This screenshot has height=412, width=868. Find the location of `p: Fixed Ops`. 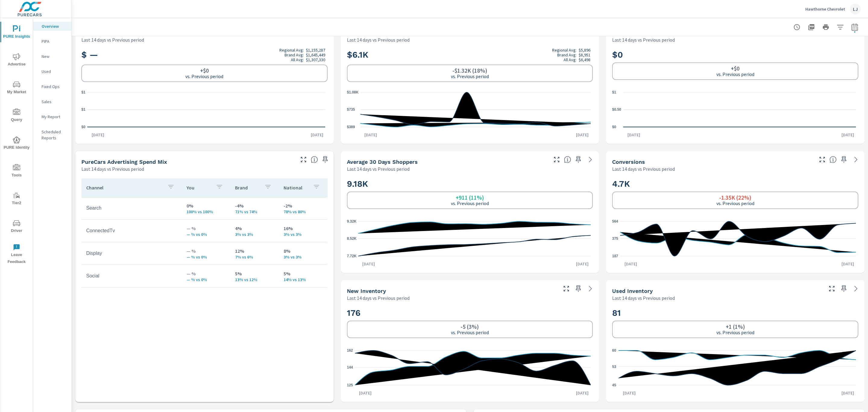

p: Fixed Ops is located at coordinates (54, 86).